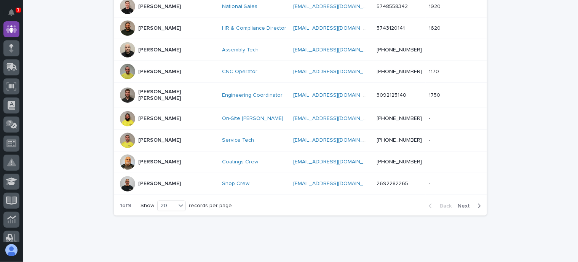  What do you see at coordinates (238, 140) in the screenshot?
I see `a: Service Tech` at bounding box center [238, 140].